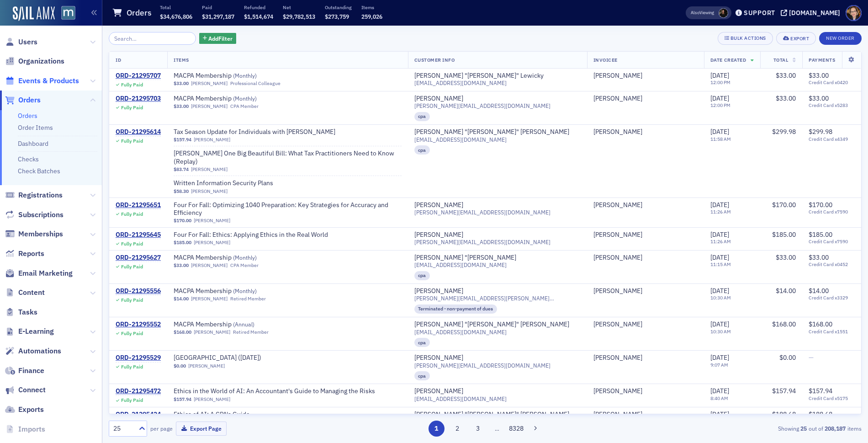 The height and width of the screenshot is (443, 868). I want to click on button: 3, so click(478, 429).